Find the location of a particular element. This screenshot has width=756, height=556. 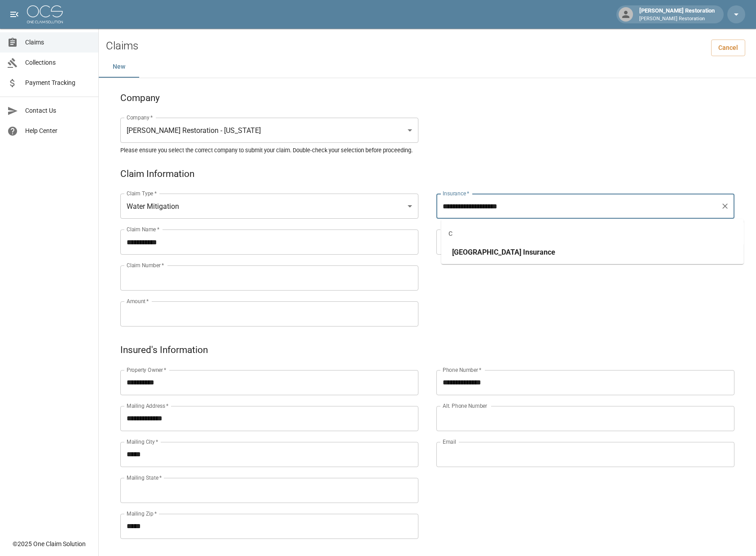

button: New is located at coordinates (119, 67).